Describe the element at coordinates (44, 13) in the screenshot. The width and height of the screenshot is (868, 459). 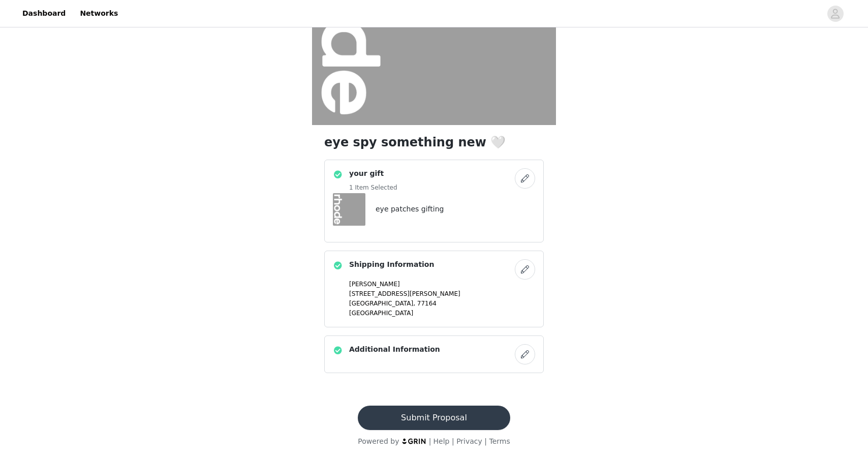
I see `a: Dashboard` at that location.